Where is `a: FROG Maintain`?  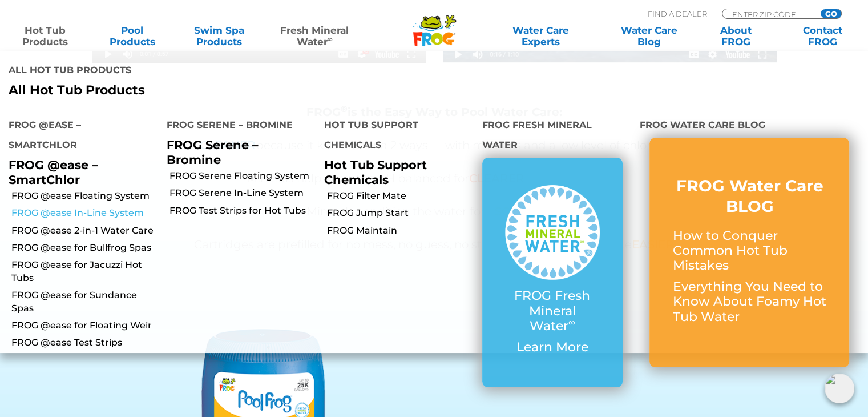 a: FROG Maintain is located at coordinates (401, 231).